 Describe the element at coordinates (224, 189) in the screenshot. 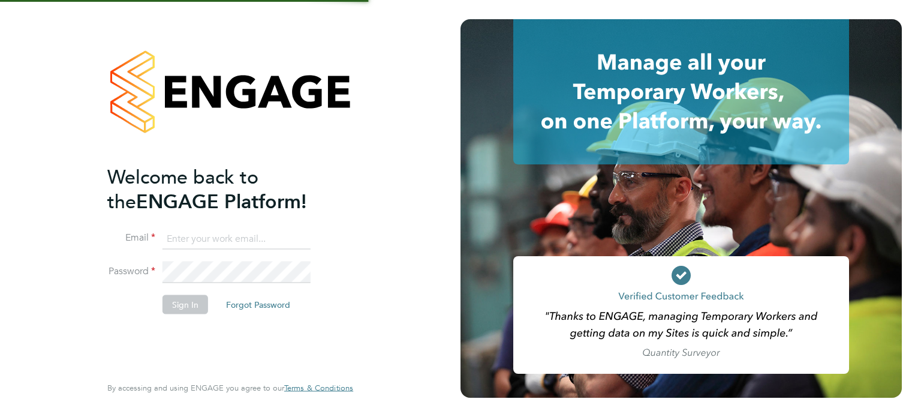

I see `h2: ENGAGE Platform!` at that location.